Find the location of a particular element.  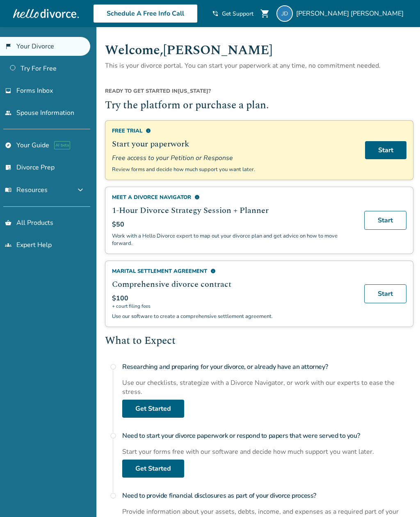

h2: Start your paperwork is located at coordinates (233, 144).